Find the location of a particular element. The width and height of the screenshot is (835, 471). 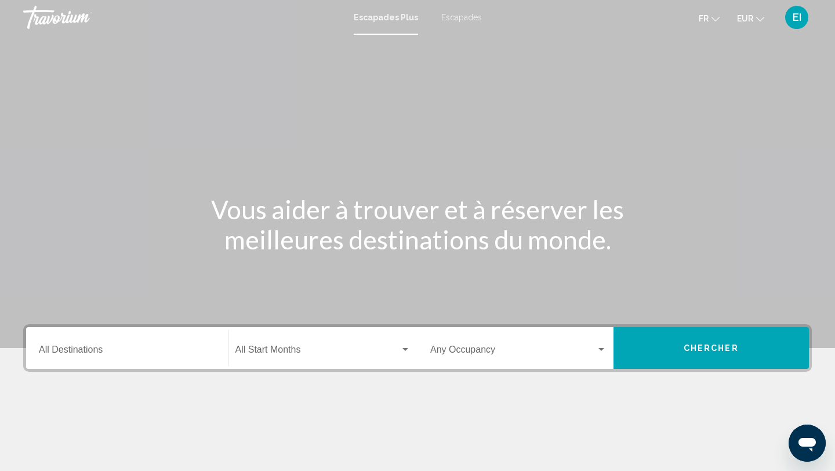

span: Chercher is located at coordinates (711, 348).